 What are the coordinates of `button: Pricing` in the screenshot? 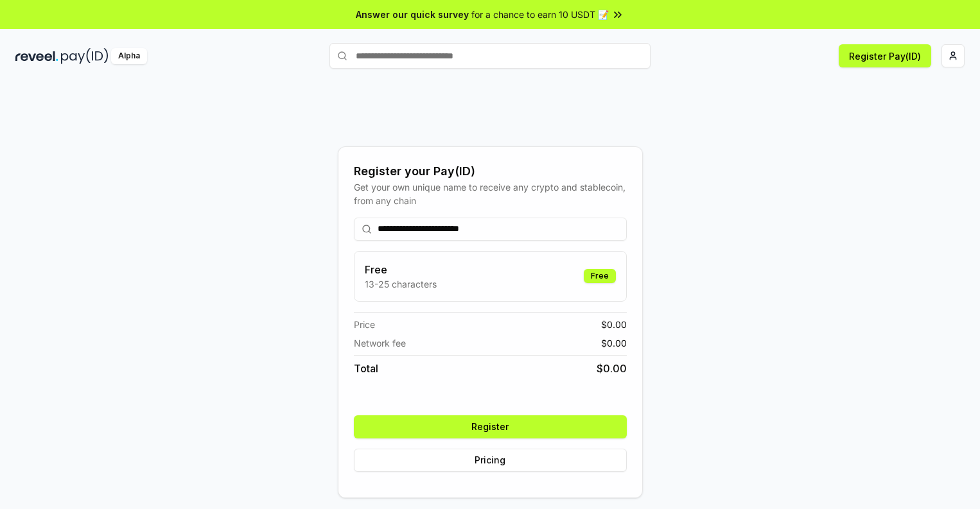 It's located at (490, 460).